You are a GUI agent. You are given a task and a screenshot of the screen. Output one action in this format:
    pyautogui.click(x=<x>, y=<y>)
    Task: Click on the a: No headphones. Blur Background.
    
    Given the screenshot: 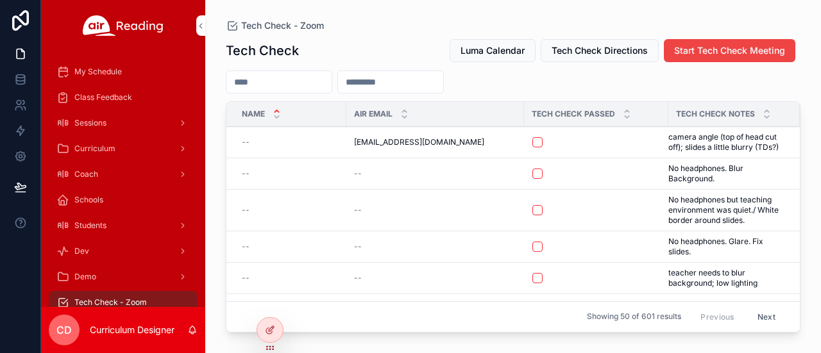 What is the action you would take?
    pyautogui.click(x=726, y=174)
    